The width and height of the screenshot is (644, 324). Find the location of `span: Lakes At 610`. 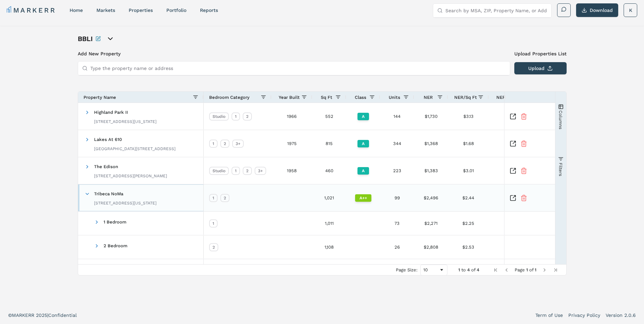

span: Lakes At 610 is located at coordinates (108, 139).